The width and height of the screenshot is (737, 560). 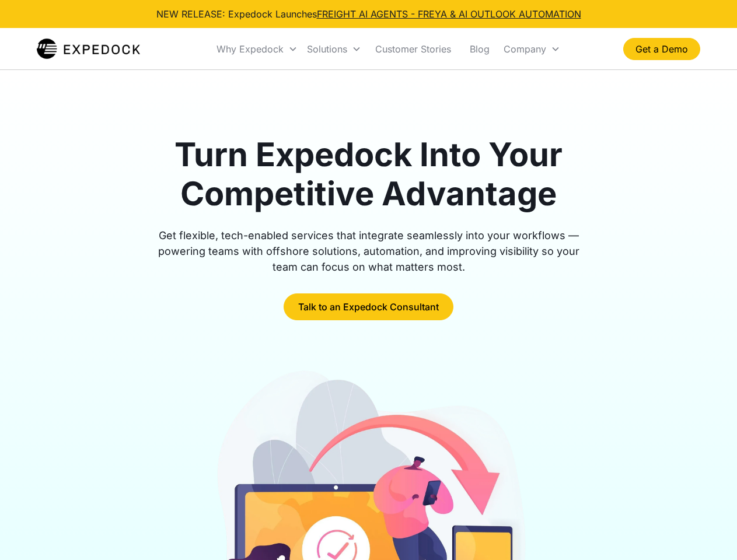 I want to click on img: Expedock Logo, so click(x=88, y=49).